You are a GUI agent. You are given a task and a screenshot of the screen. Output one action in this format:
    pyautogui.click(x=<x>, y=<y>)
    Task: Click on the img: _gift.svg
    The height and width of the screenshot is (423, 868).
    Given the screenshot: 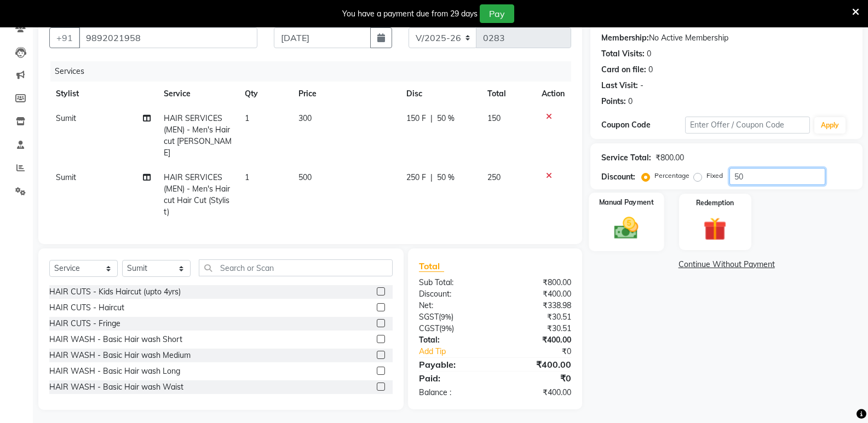 What is the action you would take?
    pyautogui.click(x=715, y=229)
    